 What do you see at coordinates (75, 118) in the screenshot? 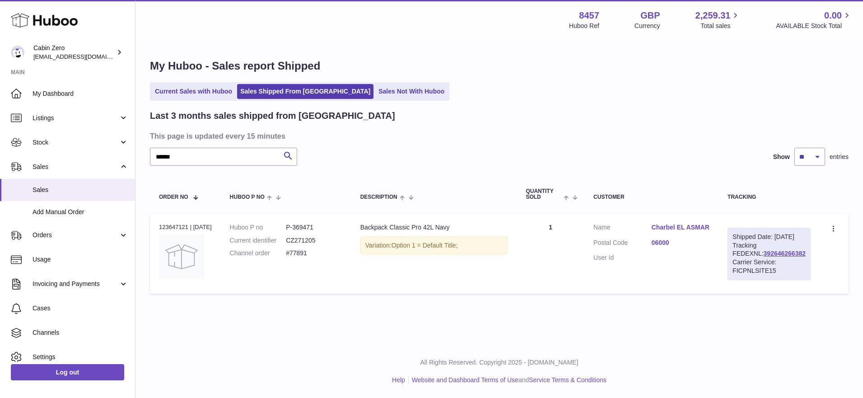
I see `span: Listings` at bounding box center [75, 118].